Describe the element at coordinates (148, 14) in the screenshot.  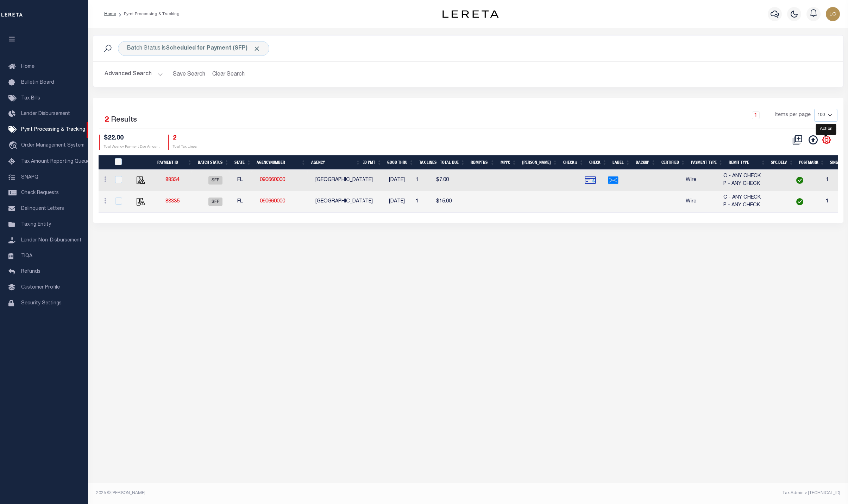
I see `li: Pymt Processing & Tracking` at that location.